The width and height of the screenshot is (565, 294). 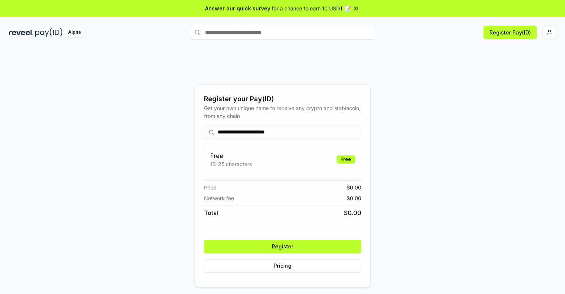 What do you see at coordinates (219, 198) in the screenshot?
I see `span: Network fee` at bounding box center [219, 198].